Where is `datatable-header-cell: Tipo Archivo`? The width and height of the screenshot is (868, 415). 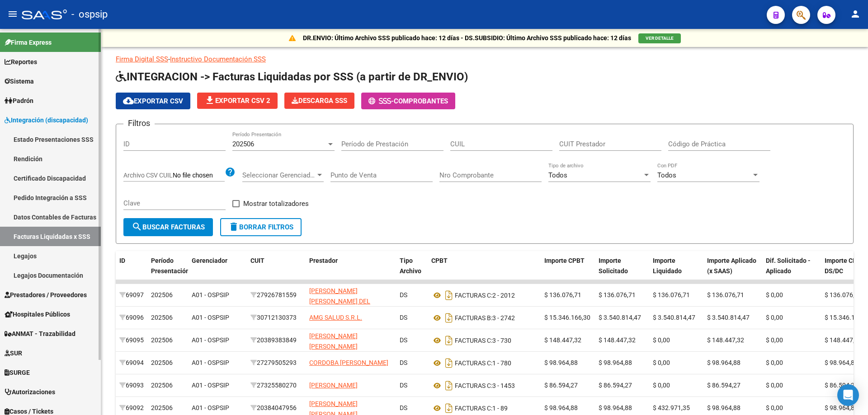
datatable-header-cell: Tipo Archivo is located at coordinates (412, 271).